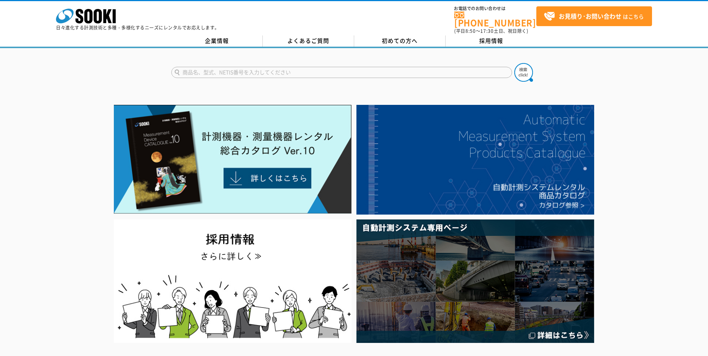  What do you see at coordinates (341, 72) in the screenshot?
I see `input: 商品名、型式、NETIS番号を入力してください` at bounding box center [341, 72].